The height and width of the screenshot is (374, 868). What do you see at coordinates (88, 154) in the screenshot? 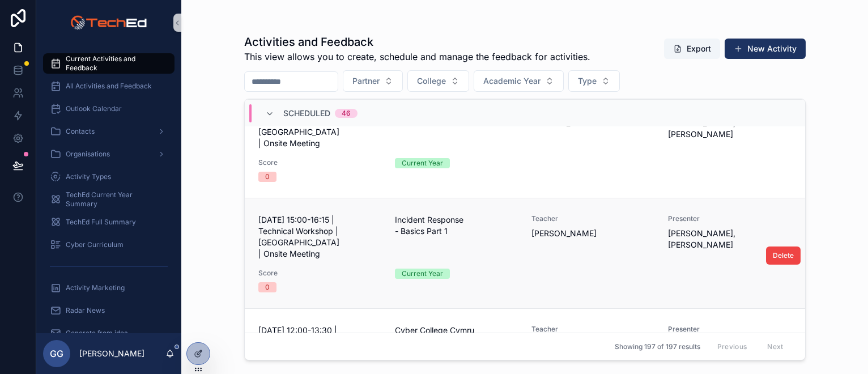
I see `span: Organisations` at bounding box center [88, 154].